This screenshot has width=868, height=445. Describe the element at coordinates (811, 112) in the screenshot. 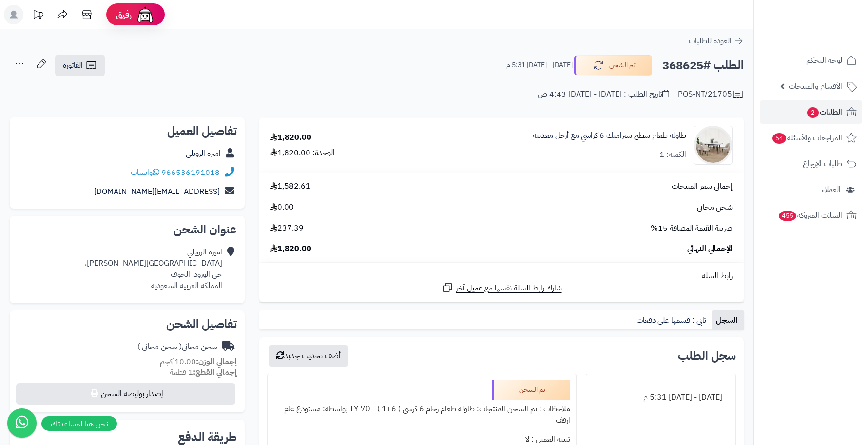

I see `a: الطلبات2` at that location.